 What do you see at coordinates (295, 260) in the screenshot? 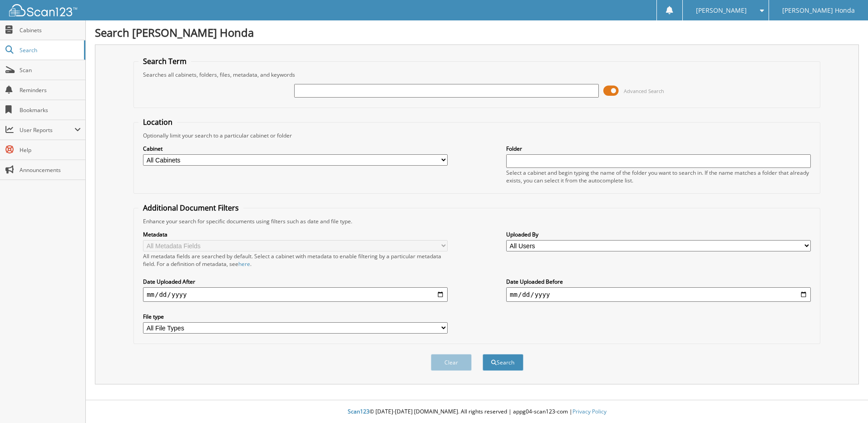
I see `div: All metadata fields are searched by default. Select a cabinet with metadata to enable filtering b...` at bounding box center [295, 260].